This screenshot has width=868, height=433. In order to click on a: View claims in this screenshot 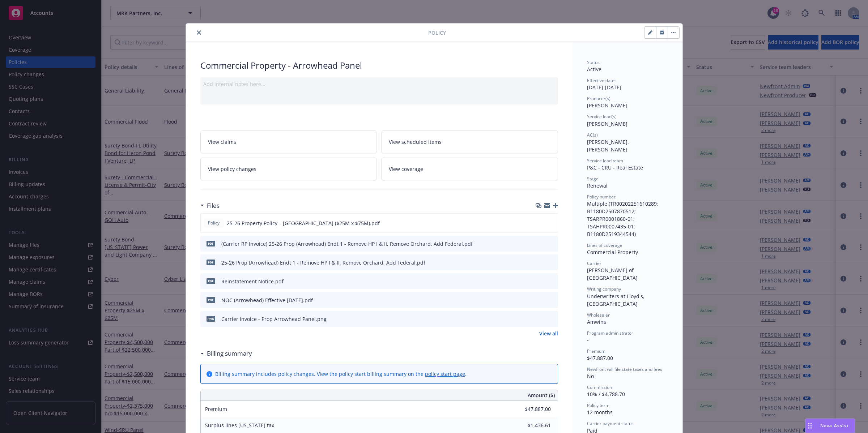, I will do `click(288, 142)`.